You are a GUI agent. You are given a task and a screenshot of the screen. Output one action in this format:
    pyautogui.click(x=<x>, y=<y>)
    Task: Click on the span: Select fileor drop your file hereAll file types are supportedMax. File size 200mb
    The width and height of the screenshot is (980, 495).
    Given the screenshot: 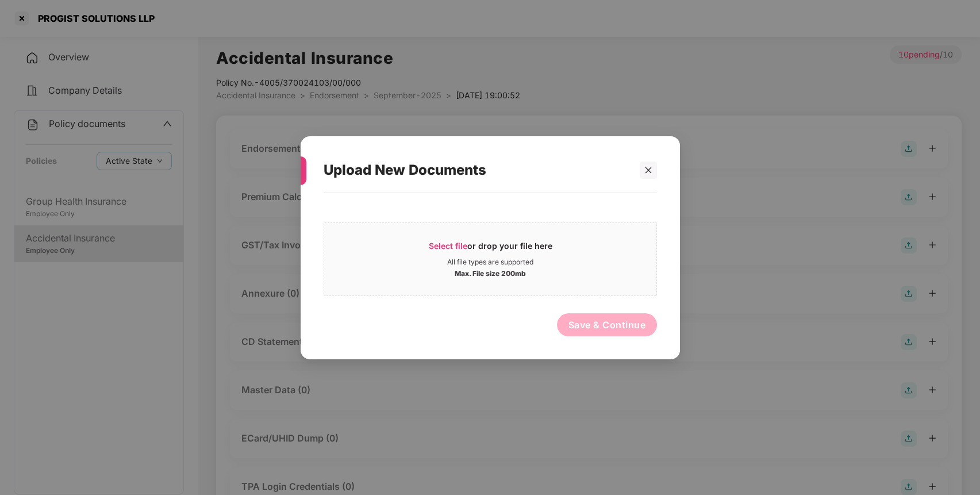 What is the action you would take?
    pyautogui.click(x=490, y=259)
    